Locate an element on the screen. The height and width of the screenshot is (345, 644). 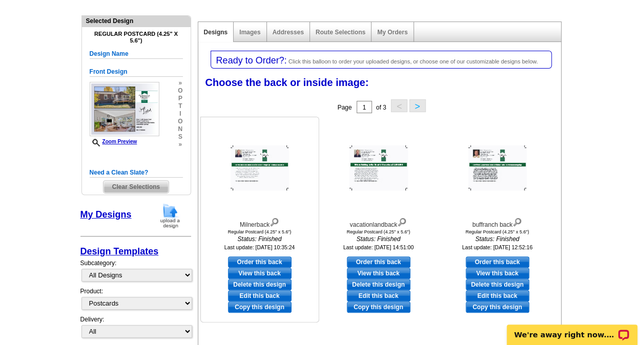
div: Subcategory: is located at coordinates (136, 272).